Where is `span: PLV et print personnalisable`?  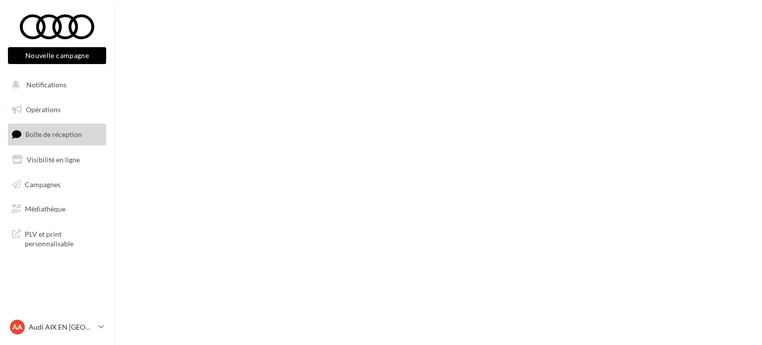
span: PLV et print personnalisable is located at coordinates (63, 238).